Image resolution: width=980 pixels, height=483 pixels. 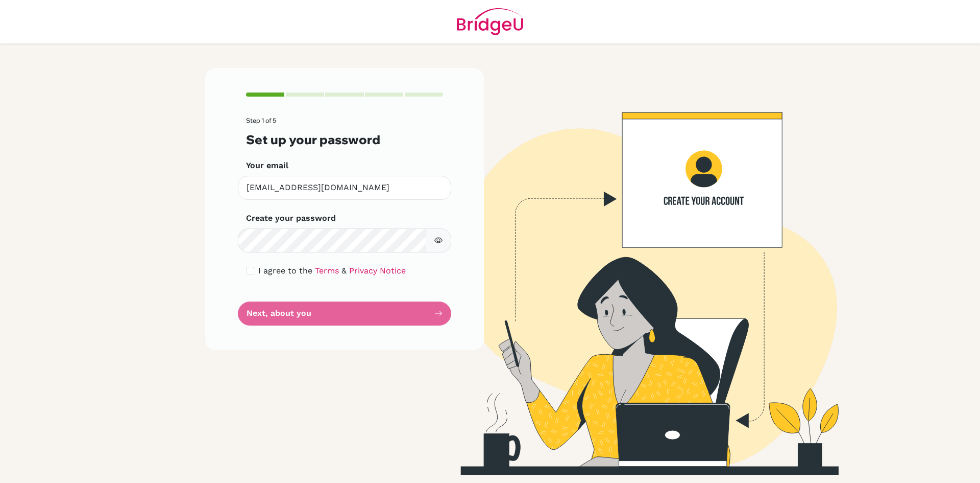 What do you see at coordinates (285, 270) in the screenshot?
I see `span: I agree to the` at bounding box center [285, 270].